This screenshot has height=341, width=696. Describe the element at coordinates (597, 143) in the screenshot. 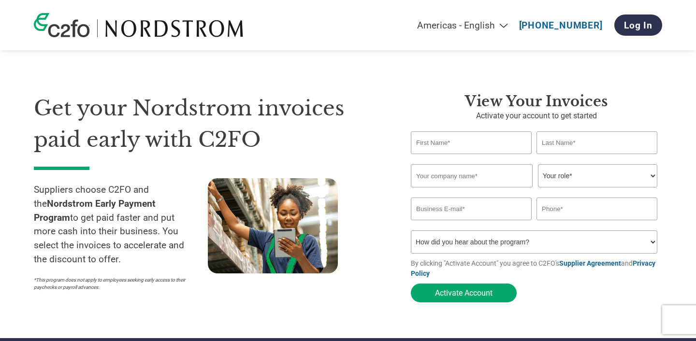

I see `input: Last Name*` at that location.